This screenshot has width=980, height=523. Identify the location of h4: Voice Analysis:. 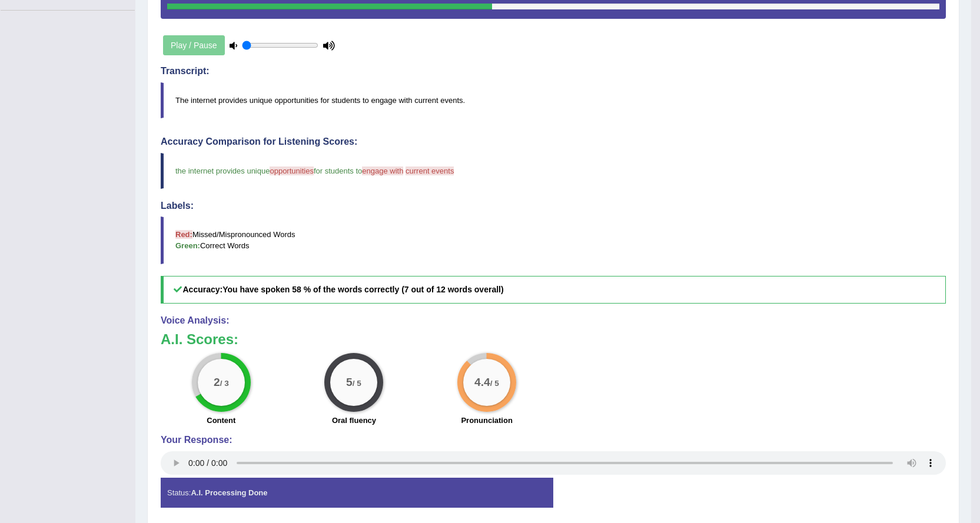
(553, 320).